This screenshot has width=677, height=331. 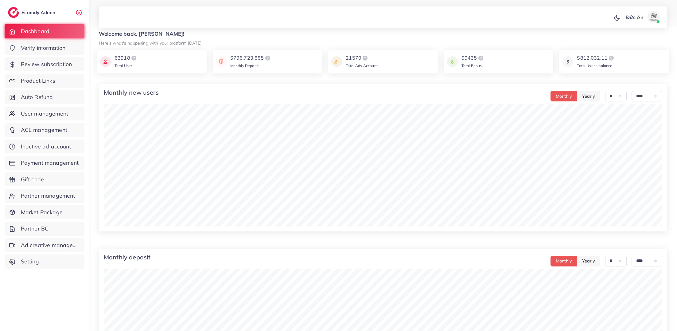 What do you see at coordinates (45, 163) in the screenshot?
I see `a: Payment management` at bounding box center [45, 163].